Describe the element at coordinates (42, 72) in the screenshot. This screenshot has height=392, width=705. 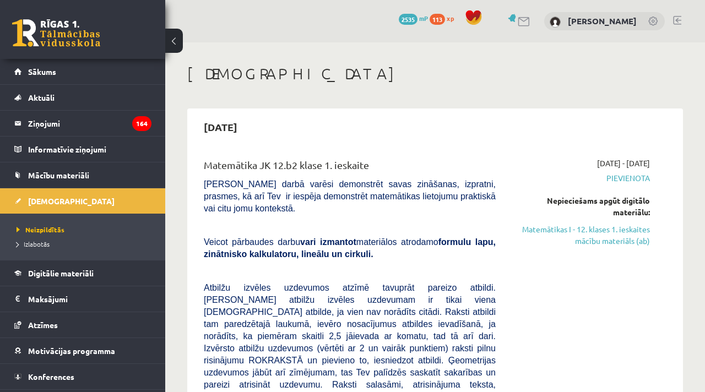
I see `span: Sākums` at that location.